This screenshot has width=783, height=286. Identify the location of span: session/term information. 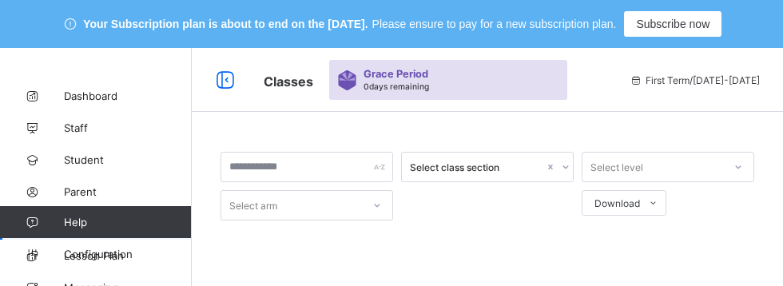
(694, 80).